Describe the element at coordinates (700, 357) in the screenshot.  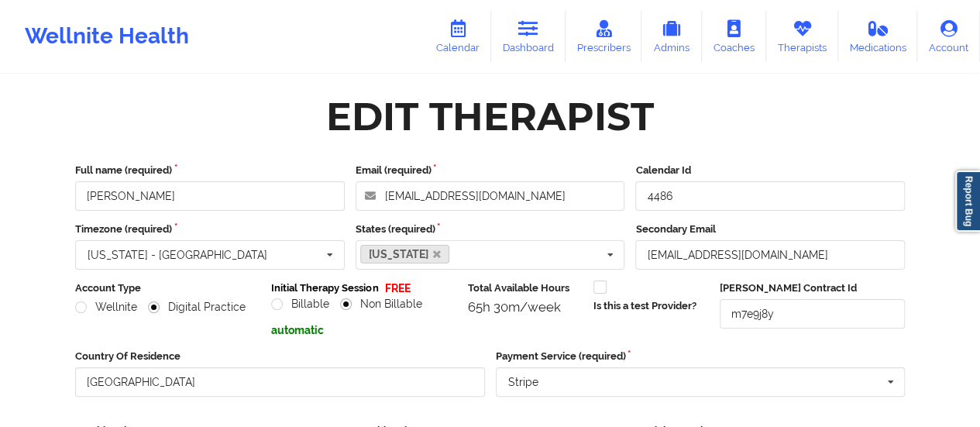
I see `label: Payment Service (required)` at that location.